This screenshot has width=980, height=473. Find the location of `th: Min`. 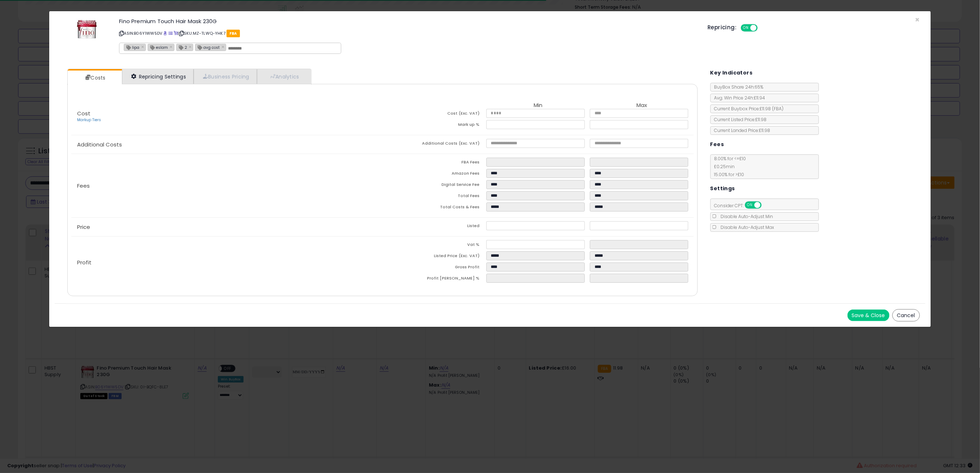

th: Min is located at coordinates (538, 105).